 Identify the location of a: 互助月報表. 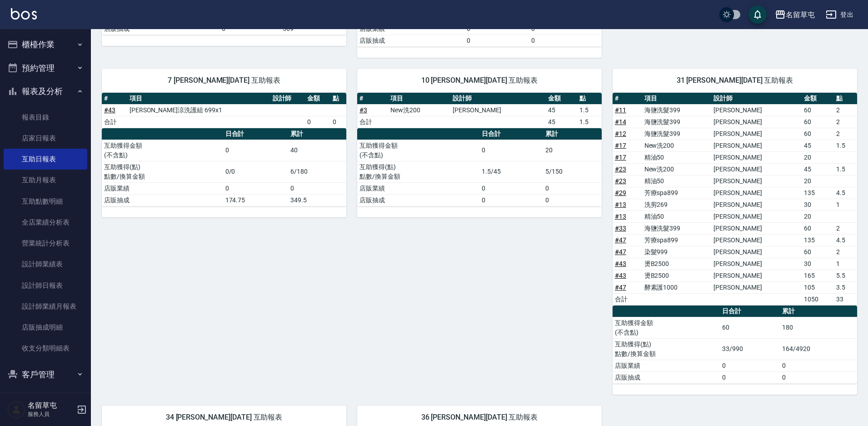
(46, 180).